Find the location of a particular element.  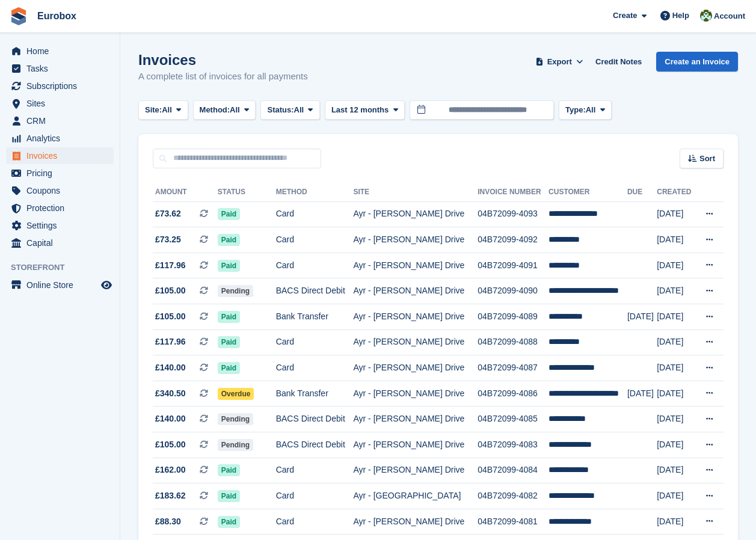

span: Subscriptions is located at coordinates (63, 86).